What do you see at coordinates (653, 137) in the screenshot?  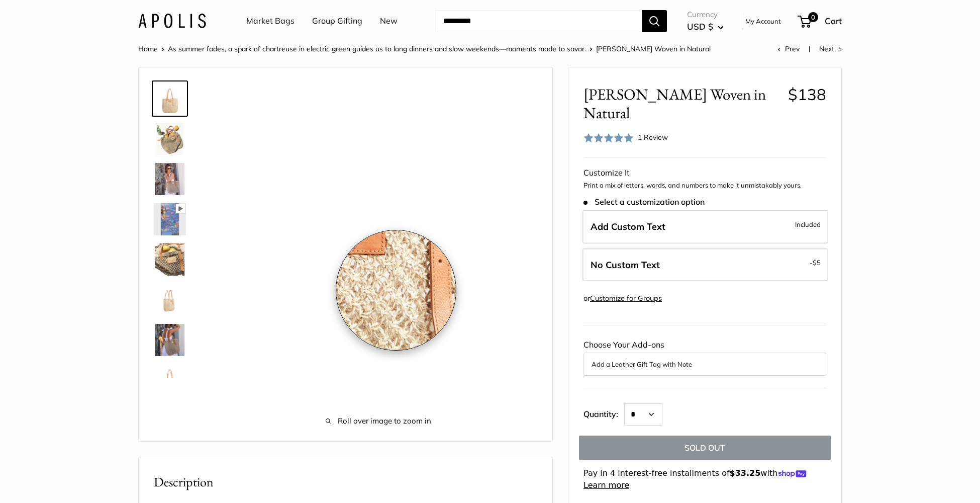 I see `span: 1 Review` at bounding box center [653, 137].